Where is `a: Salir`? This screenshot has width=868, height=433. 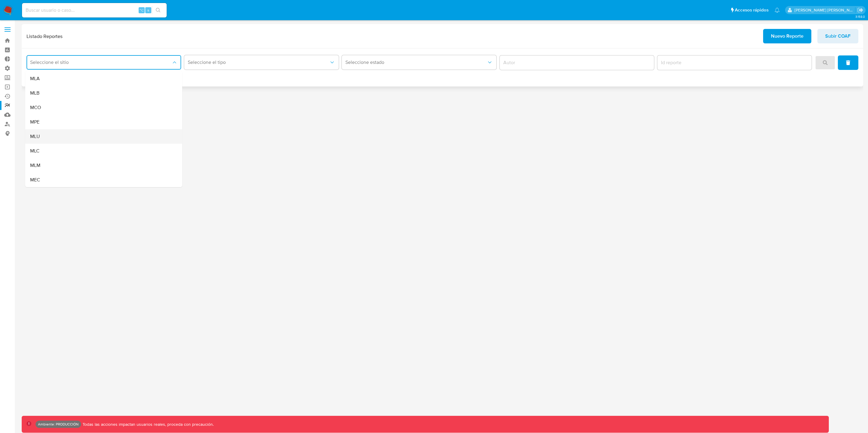
a: Salir is located at coordinates (860, 10).